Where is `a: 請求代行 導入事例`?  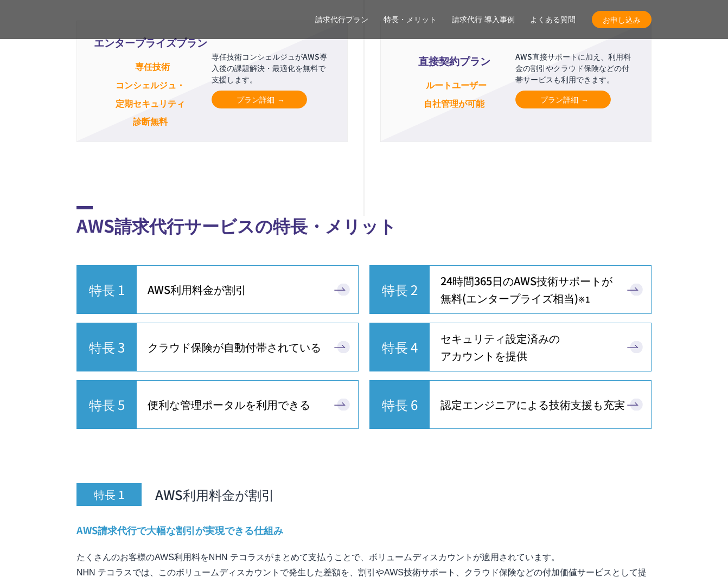
a: 請求代行 導入事例 is located at coordinates (483, 20).